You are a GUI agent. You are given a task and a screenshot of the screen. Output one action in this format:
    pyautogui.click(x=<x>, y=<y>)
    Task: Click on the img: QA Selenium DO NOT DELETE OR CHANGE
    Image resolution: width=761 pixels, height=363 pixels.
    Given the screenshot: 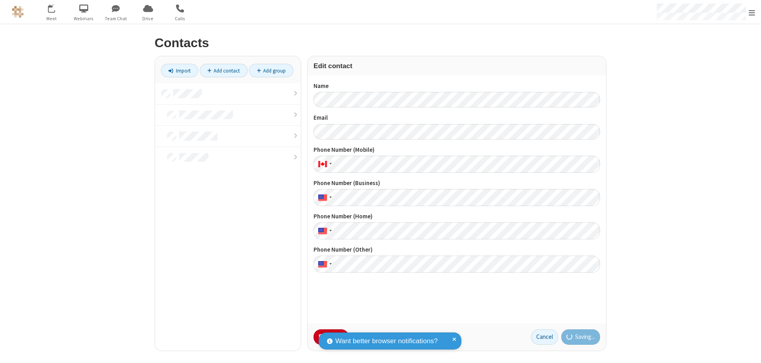 What is the action you would take?
    pyautogui.click(x=18, y=12)
    